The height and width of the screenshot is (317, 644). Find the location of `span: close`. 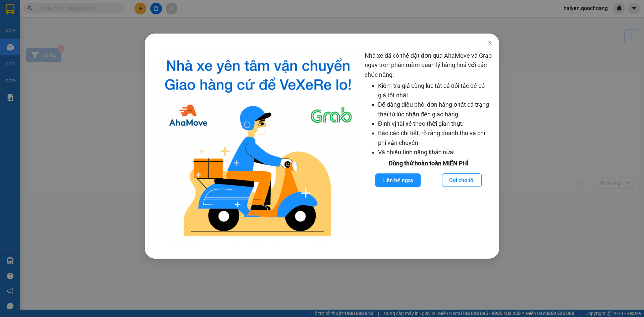

span: close is located at coordinates (490, 43).